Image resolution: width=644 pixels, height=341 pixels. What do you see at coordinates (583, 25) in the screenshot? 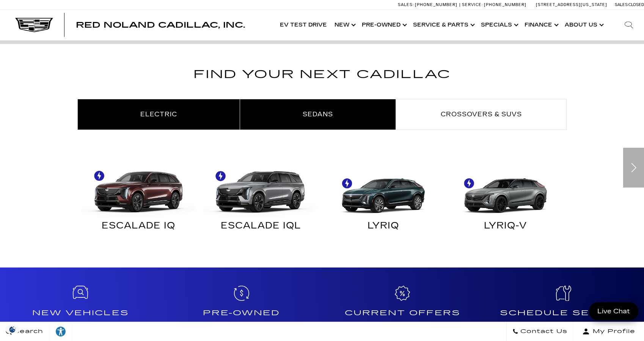
I see `a: About Us` at bounding box center [583, 25].